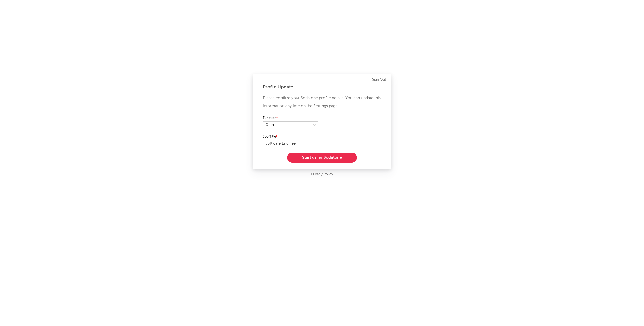 This screenshot has width=644, height=326. I want to click on div: Profile Update, so click(322, 87).